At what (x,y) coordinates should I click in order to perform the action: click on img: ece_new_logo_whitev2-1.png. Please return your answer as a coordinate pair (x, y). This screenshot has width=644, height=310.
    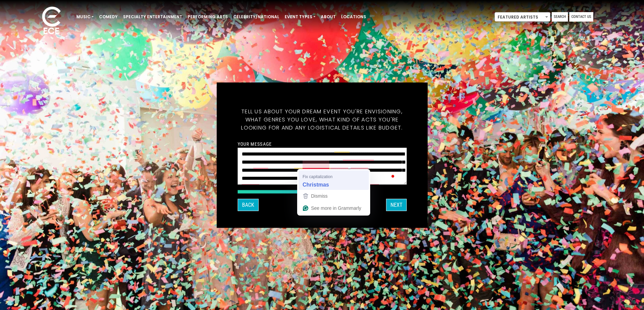
    Looking at the image, I should click on (51, 21).